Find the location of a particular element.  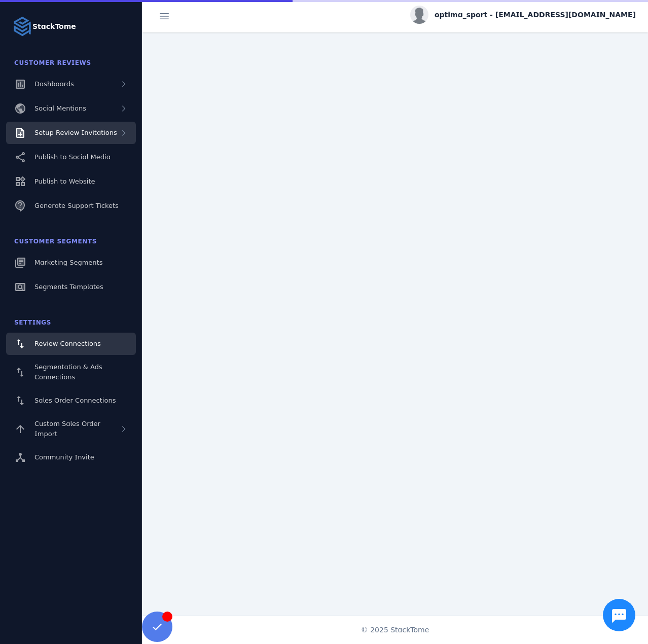

img: Logo image is located at coordinates (22, 26).